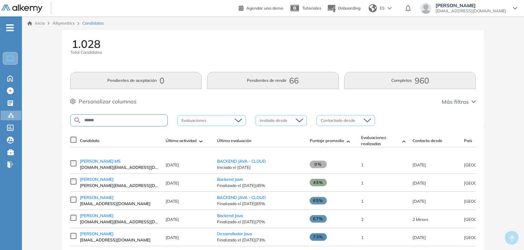 This screenshot has height=250, width=524. I want to click on span: Desarrollador Java, so click(235, 234).